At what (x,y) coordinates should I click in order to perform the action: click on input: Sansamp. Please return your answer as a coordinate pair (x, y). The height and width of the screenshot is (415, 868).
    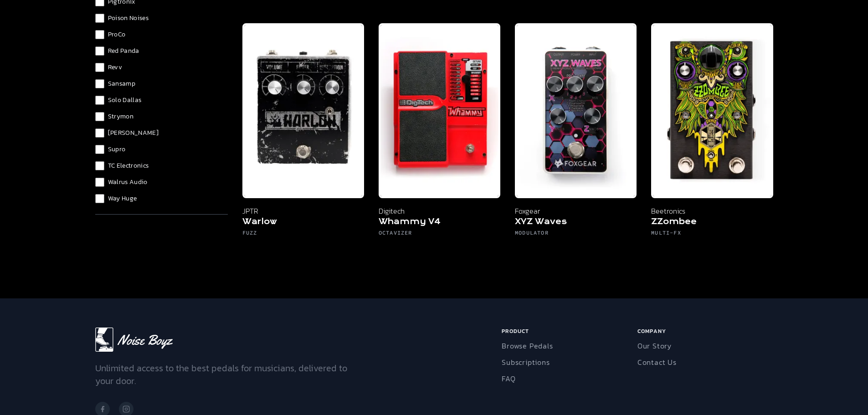
    Looking at the image, I should click on (100, 84).